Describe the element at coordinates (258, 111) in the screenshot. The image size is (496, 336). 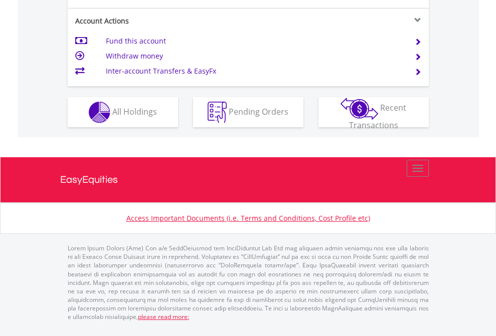
I see `span: Pending Orders` at that location.